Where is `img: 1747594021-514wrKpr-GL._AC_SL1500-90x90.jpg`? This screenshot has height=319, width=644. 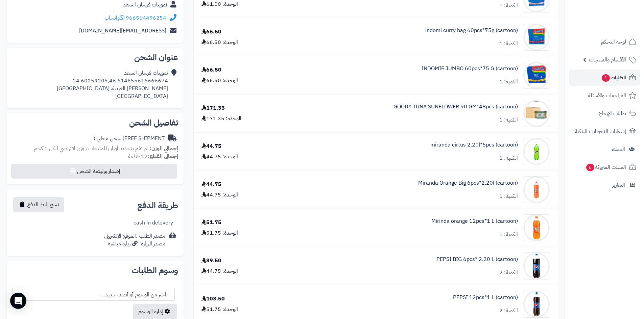
img: 1747594021-514wrKpr-GL._AC_SL1500-90x90.jpg is located at coordinates (536, 266).